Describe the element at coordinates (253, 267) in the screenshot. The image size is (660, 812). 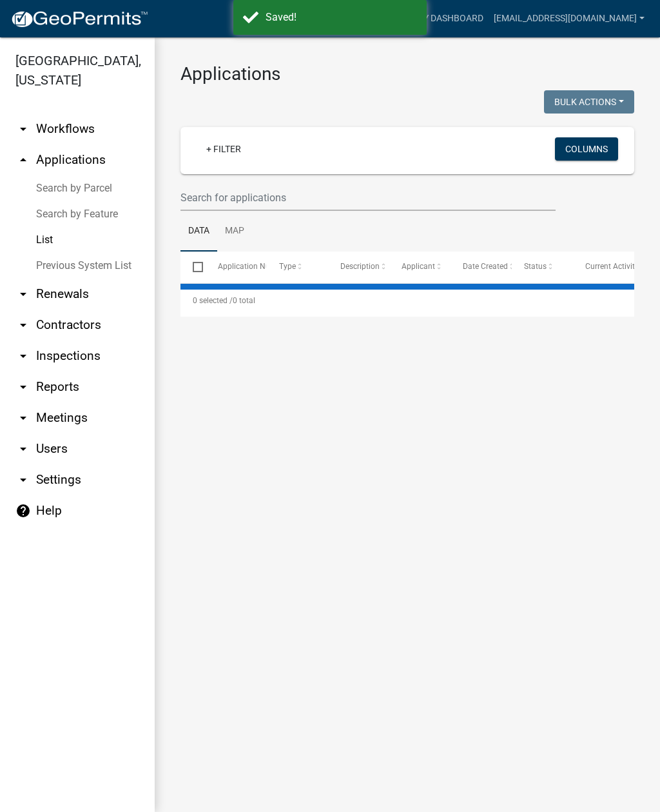
I see `span: Application Number` at that location.